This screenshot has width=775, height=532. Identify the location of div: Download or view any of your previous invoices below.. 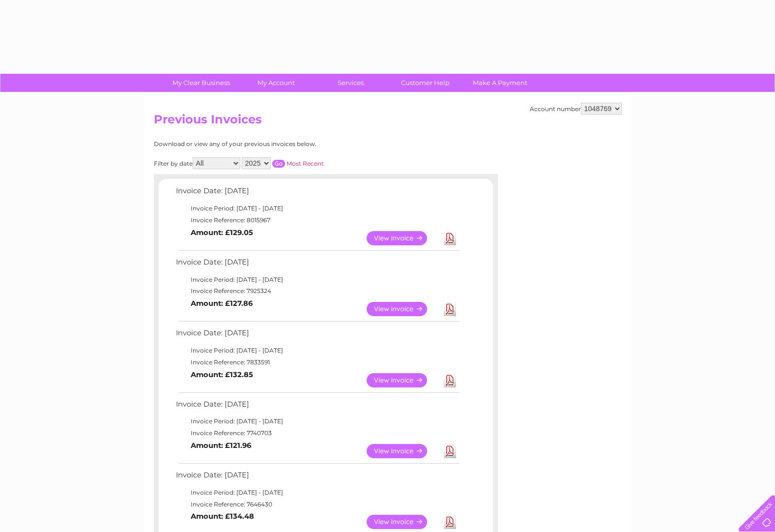
(283, 144).